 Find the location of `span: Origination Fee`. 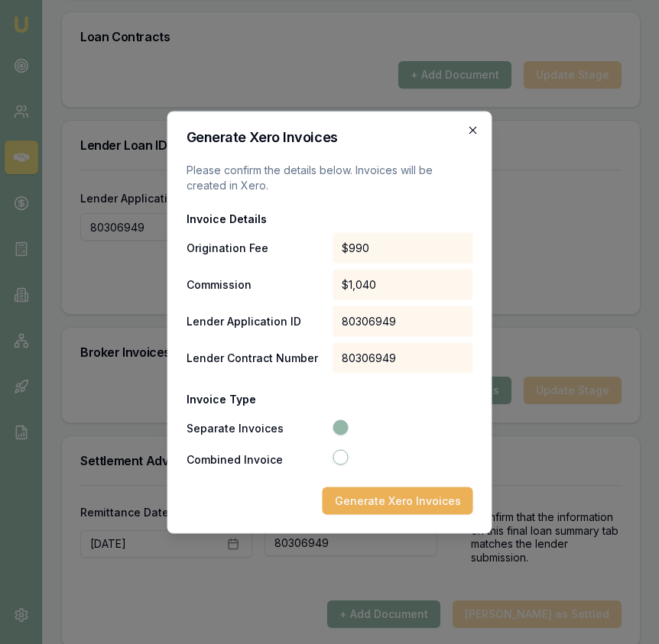

span: Origination Fee is located at coordinates (257, 248).